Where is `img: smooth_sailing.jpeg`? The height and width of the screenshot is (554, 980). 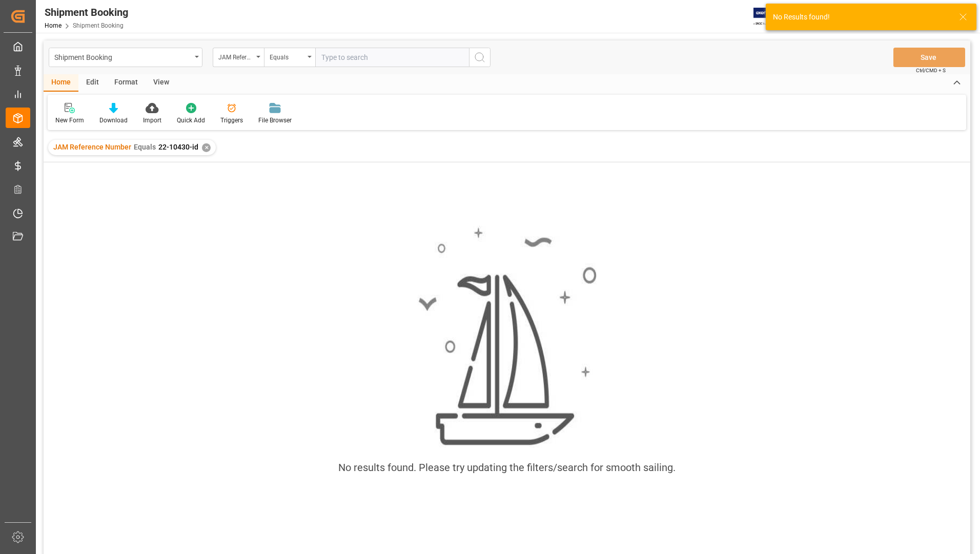 img: smooth_sailing.jpeg is located at coordinates (507, 336).